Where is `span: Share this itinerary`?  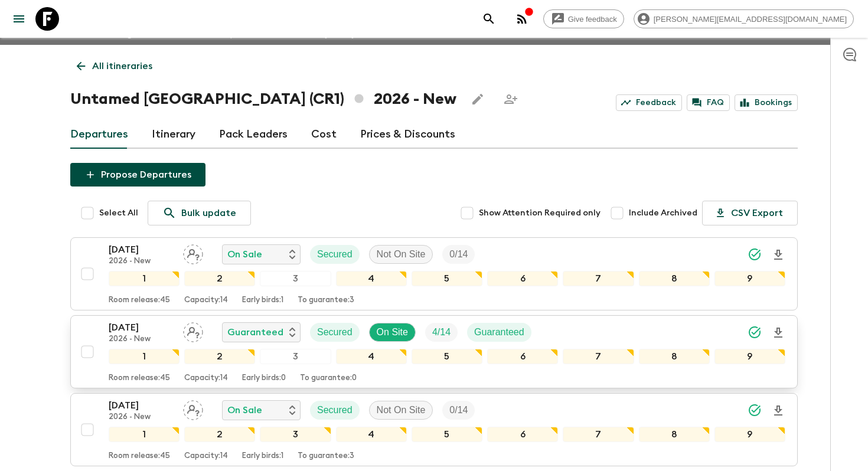 span: Share this itinerary is located at coordinates (511, 99).